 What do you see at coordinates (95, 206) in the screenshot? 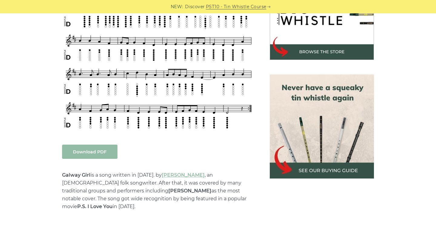
I see `strong: P.S. I Love You` at bounding box center [95, 206].